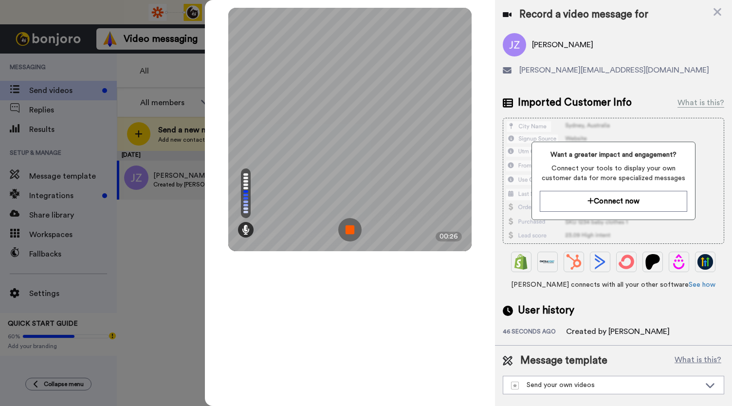 The height and width of the screenshot is (406, 732). Describe the element at coordinates (548, 262) in the screenshot. I see `img: Ontraport` at that location.